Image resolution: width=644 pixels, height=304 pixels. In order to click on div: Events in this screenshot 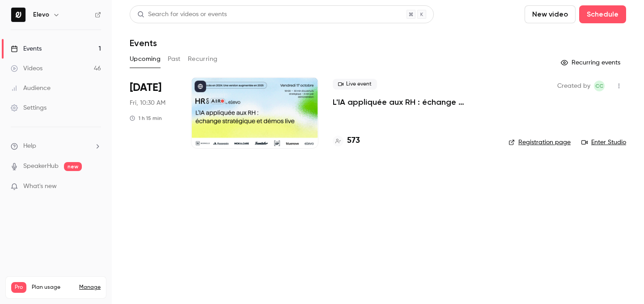, I will do `click(26, 49)`.